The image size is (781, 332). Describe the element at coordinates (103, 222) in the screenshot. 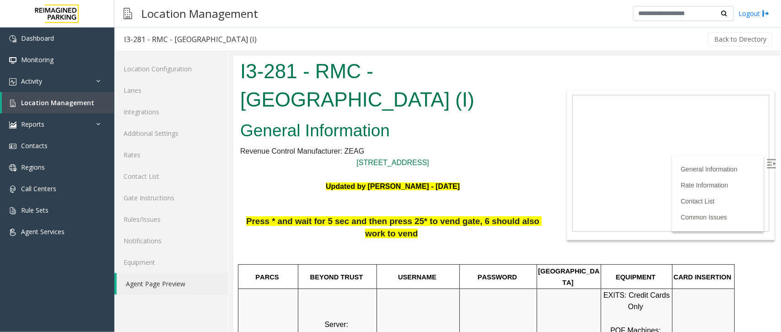

I see `span: BEYOND TRUST` at that location.